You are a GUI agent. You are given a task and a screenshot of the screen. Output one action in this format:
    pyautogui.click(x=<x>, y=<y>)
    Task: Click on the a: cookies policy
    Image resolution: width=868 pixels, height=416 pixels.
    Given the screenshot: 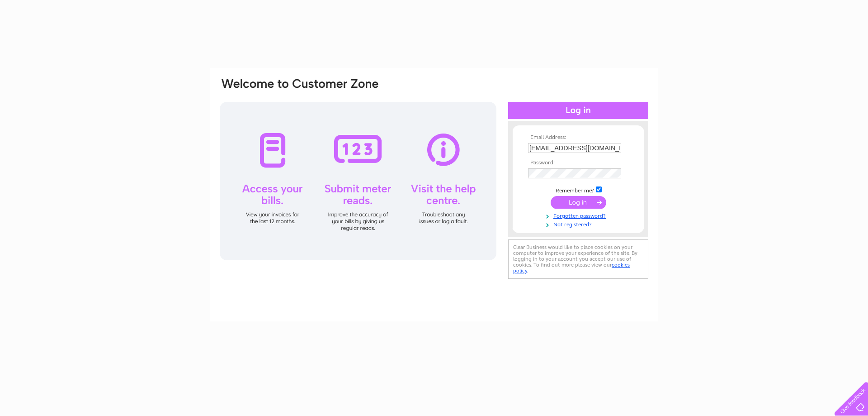 What is the action you would take?
    pyautogui.click(x=572, y=268)
    